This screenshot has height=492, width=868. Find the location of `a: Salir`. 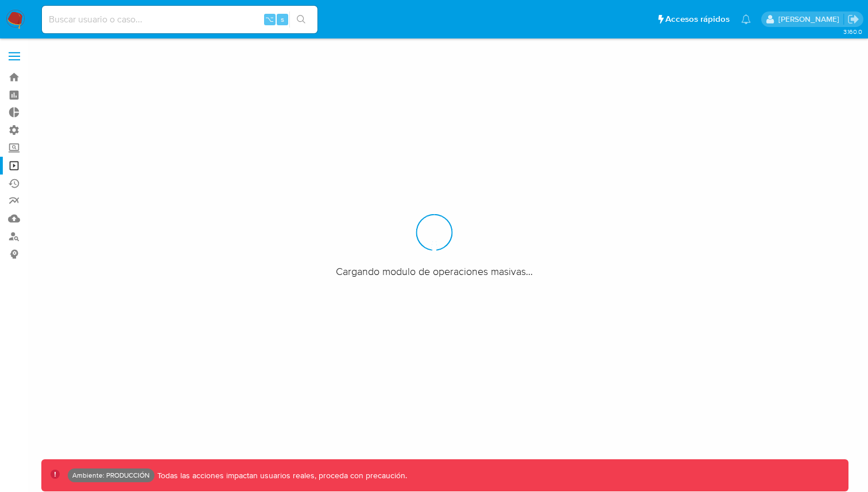

a: Salir is located at coordinates (853, 19).